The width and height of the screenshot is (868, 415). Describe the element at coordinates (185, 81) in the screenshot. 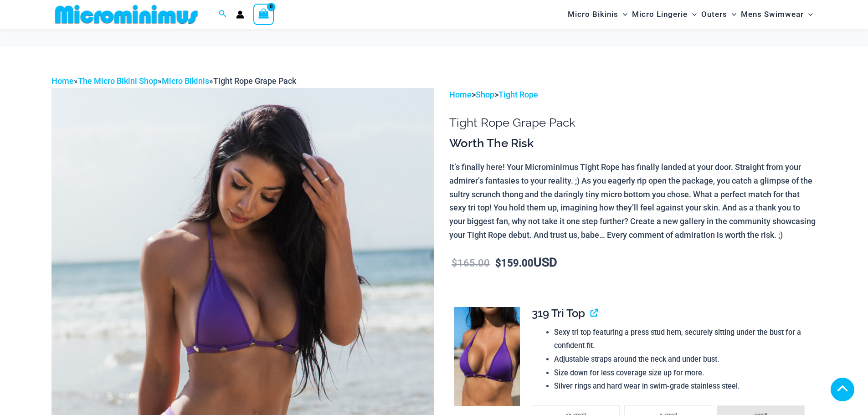

I see `a: Micro Bikinis` at that location.